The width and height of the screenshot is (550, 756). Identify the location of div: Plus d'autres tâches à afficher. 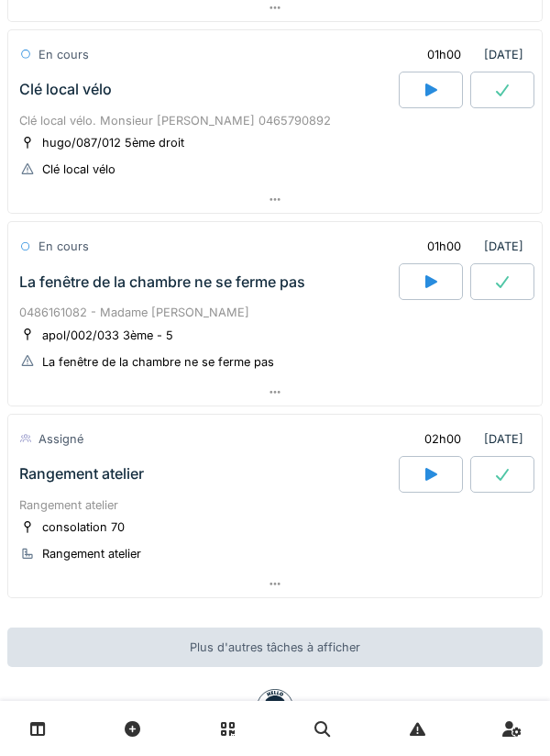
(275, 647).